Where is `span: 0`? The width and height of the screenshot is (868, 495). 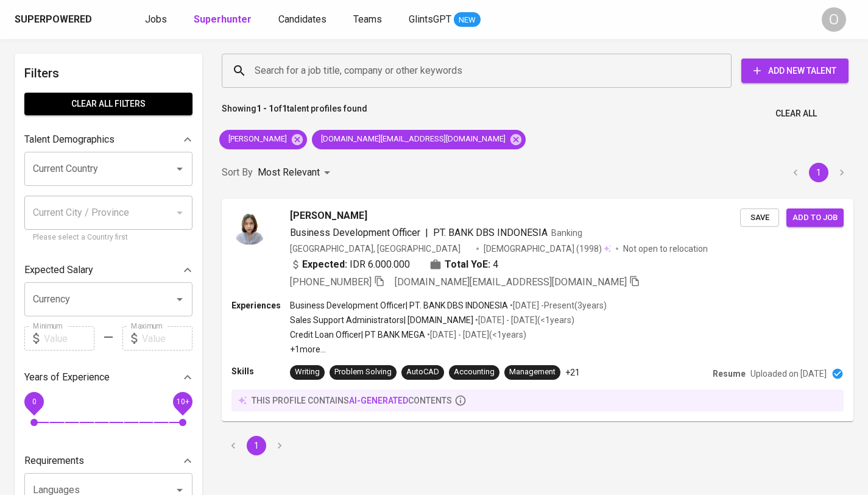
span: 0 is located at coordinates (33, 402).